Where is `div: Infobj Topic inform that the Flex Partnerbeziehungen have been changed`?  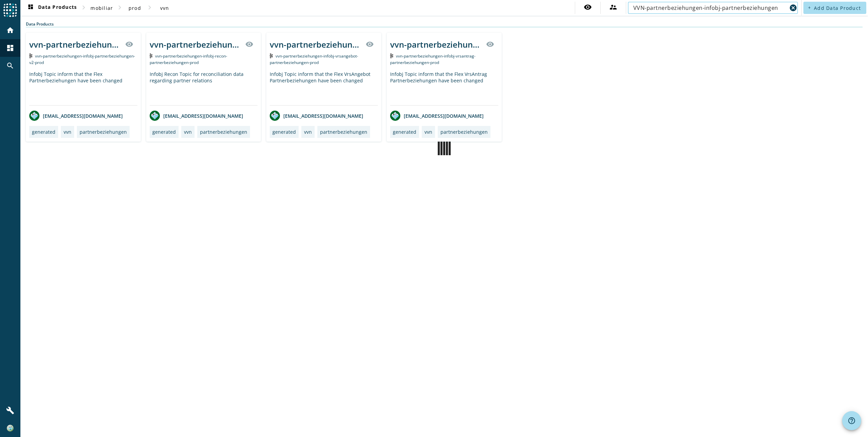
div: Infobj Topic inform that the Flex Partnerbeziehungen have been changed is located at coordinates (84, 87).